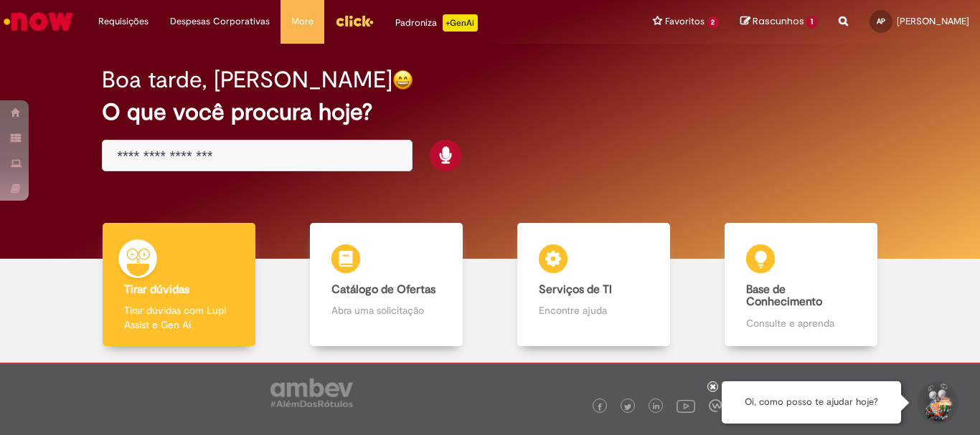  I want to click on img: logo_footer_workplace.png, so click(715, 406).